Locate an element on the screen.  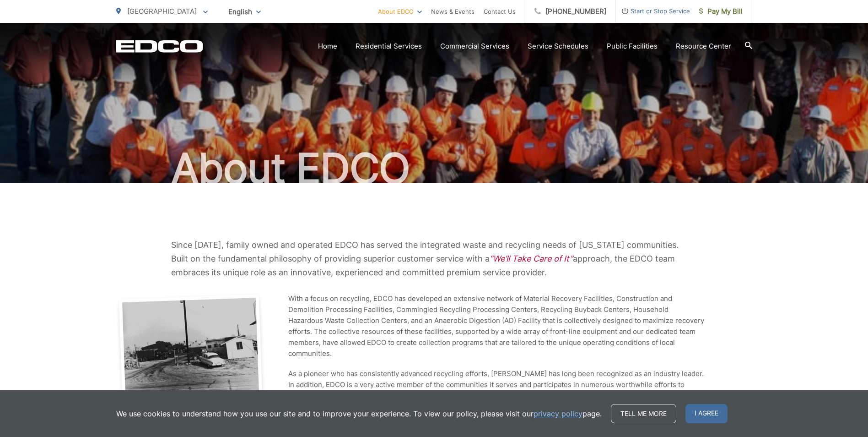
a: privacy policy is located at coordinates (558, 413).